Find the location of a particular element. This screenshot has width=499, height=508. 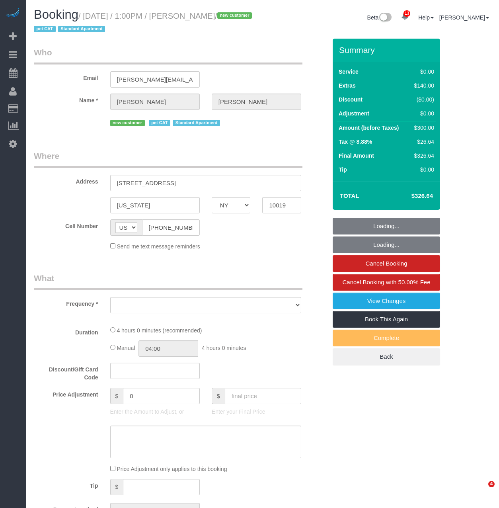

a: Help is located at coordinates (426, 18).